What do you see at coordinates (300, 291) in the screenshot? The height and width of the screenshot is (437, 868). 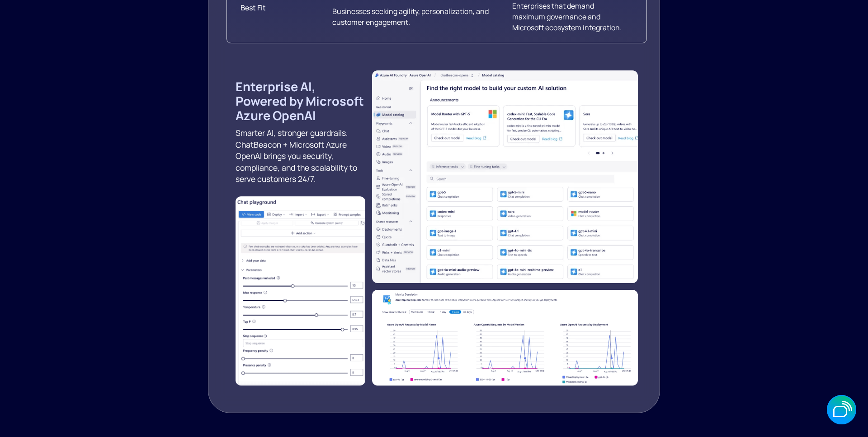 I see `img: Chatbeacon Chat Playground with Azure` at bounding box center [300, 291].